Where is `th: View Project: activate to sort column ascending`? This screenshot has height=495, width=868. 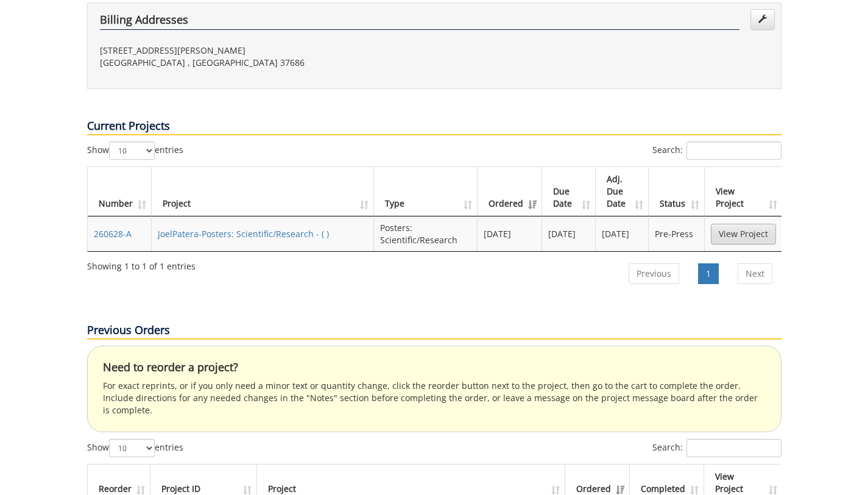
th: View Project: activate to sort column ascending is located at coordinates (743, 192).